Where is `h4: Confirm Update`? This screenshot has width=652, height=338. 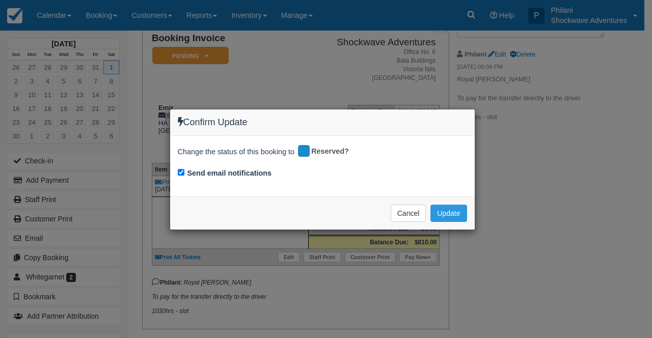 h4: Confirm Update is located at coordinates (323, 122).